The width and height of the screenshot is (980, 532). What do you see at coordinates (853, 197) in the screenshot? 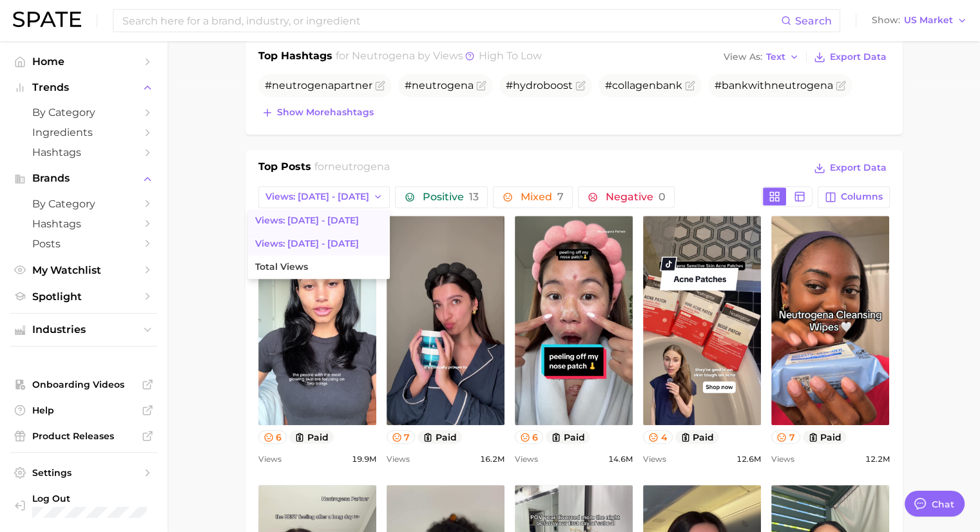
I see `button: Columns` at bounding box center [853, 197].